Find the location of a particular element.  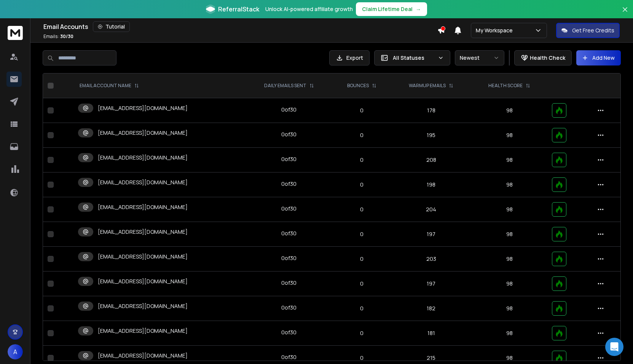

td: 203 is located at coordinates (431, 259).